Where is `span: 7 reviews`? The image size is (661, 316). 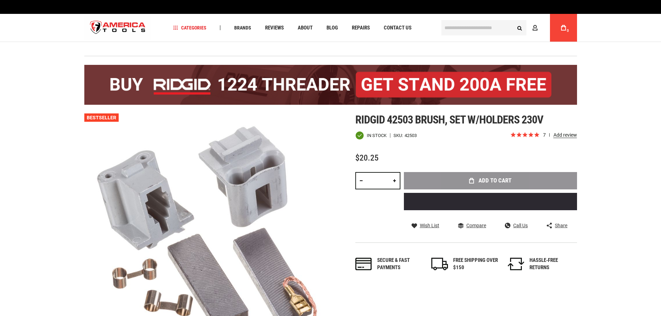
span: 7 reviews is located at coordinates (560, 135).